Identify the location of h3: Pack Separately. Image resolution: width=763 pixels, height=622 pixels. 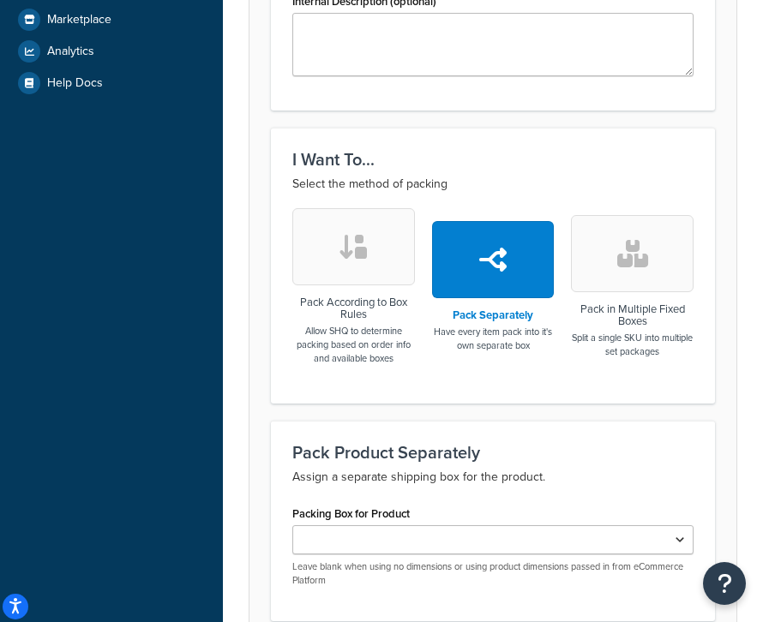
(493, 315).